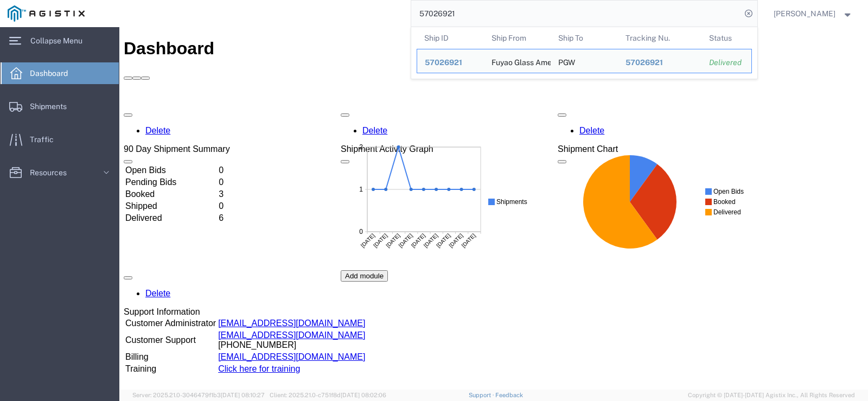 The height and width of the screenshot is (401, 868). Describe the element at coordinates (51, 144) in the screenshot. I see `td: Open Bids` at that location.